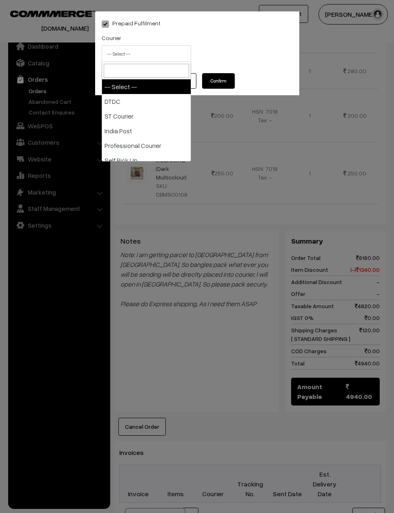  Describe the element at coordinates (112, 38) in the screenshot. I see `label: Courier` at that location.